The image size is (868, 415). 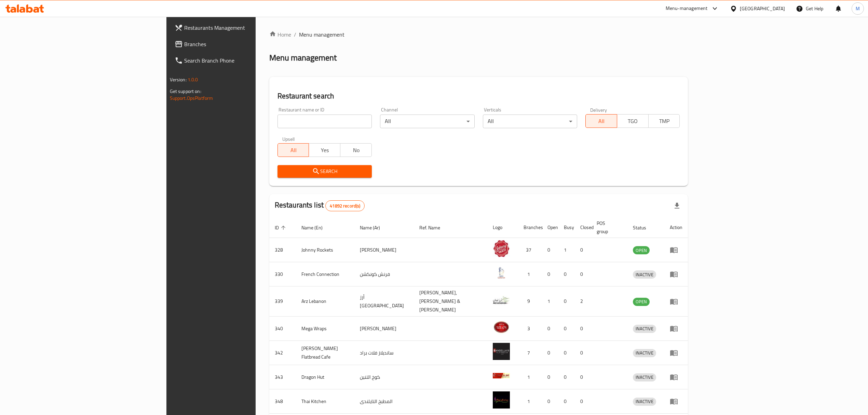 I want to click on td: سانديلاز فلات براد, so click(x=384, y=352).